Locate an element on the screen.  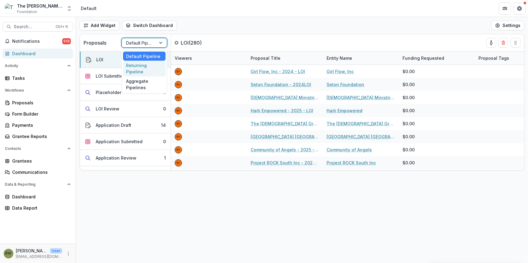
a: Community of Angels - 2025 - LOI is located at coordinates (285, 150).